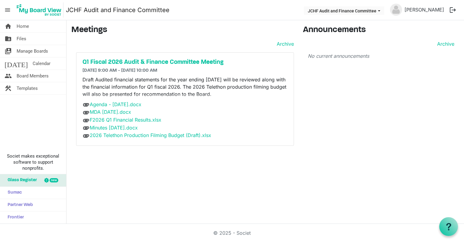  Describe the element at coordinates (14, 217) in the screenshot. I see `span: Frontier` at that location.